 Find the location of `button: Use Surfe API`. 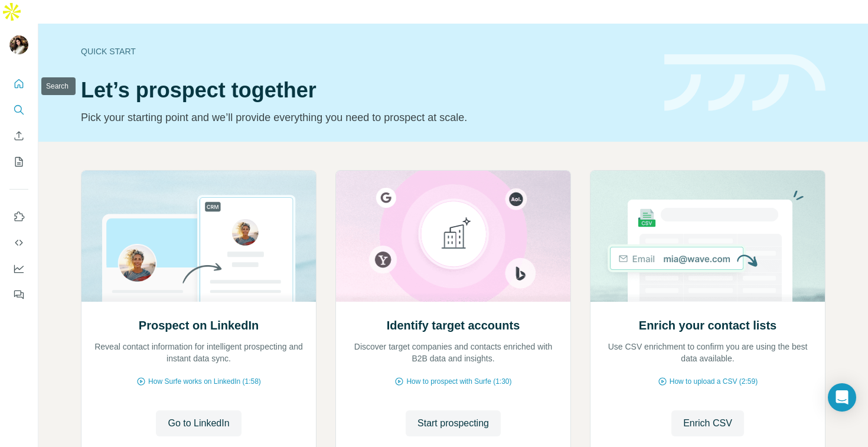

button: Use Surfe API is located at coordinates (19, 242).